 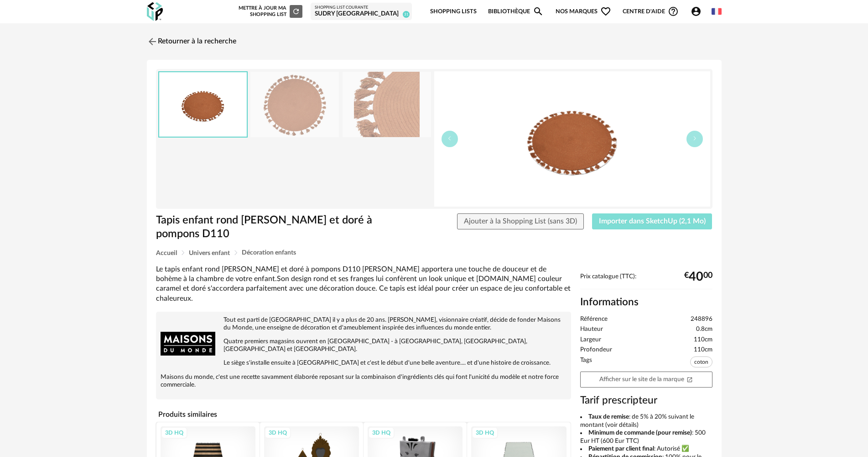 I want to click on span: 40, so click(x=697, y=277).